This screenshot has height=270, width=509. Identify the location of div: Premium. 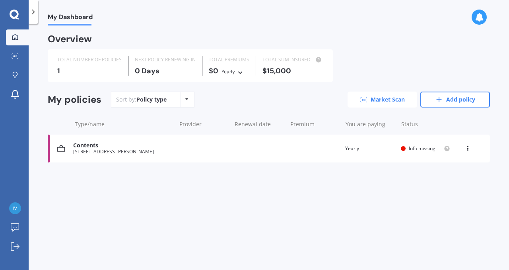
(315, 124).